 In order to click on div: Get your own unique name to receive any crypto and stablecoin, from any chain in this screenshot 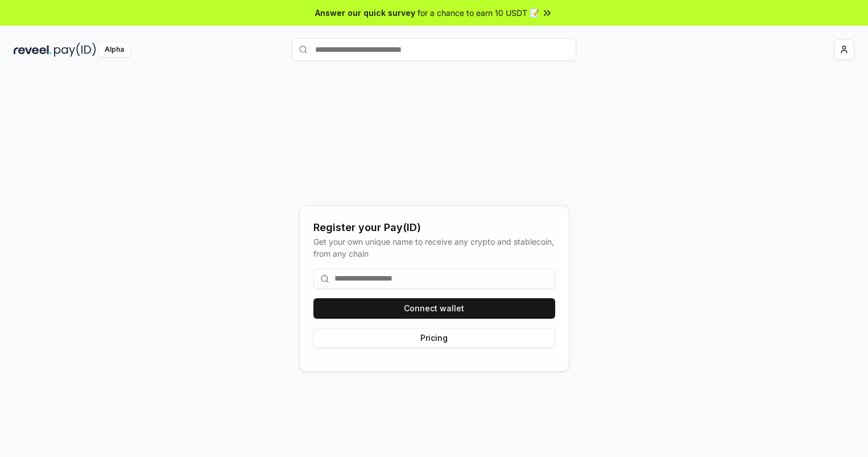, I will do `click(434, 248)`.